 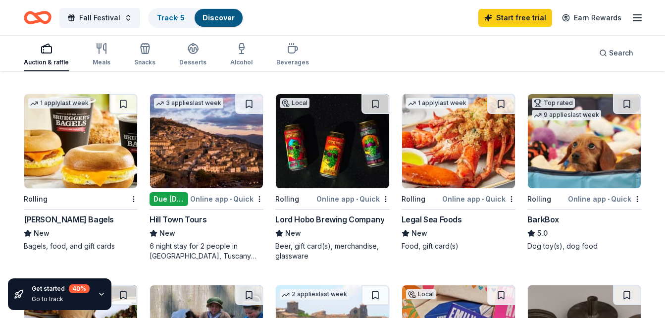 What do you see at coordinates (459, 141) in the screenshot?
I see `img: Image for Legal Sea Foods` at bounding box center [459, 141].